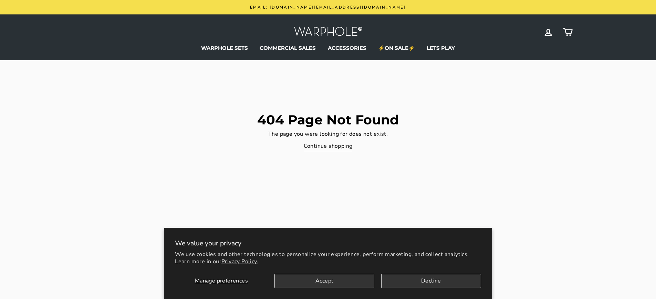 This screenshot has height=299, width=656. Describe the element at coordinates (221, 281) in the screenshot. I see `span: Manage preferences` at that location.